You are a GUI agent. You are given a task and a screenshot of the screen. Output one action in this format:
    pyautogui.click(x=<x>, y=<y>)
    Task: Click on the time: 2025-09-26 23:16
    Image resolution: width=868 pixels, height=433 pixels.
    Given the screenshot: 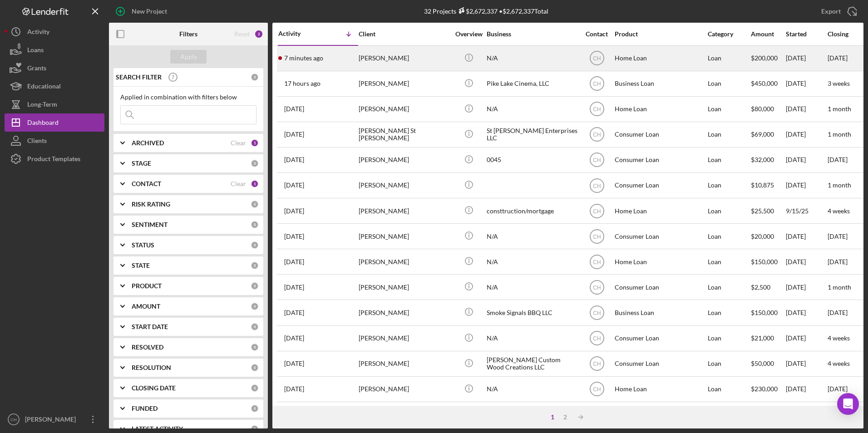 What is the action you would take?
    pyautogui.click(x=294, y=134)
    